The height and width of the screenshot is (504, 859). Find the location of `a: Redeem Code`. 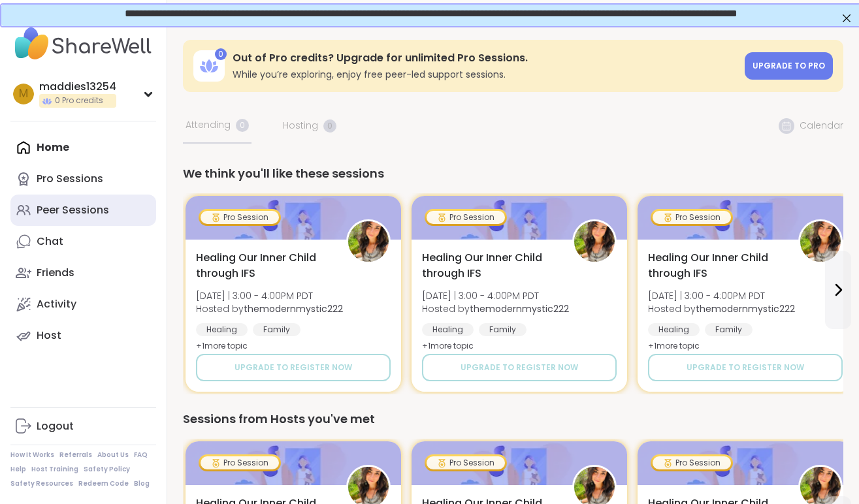

a: Redeem Code is located at coordinates (104, 484).